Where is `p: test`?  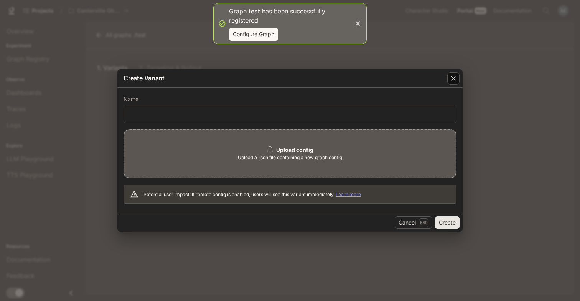 p: test is located at coordinates (255, 11).